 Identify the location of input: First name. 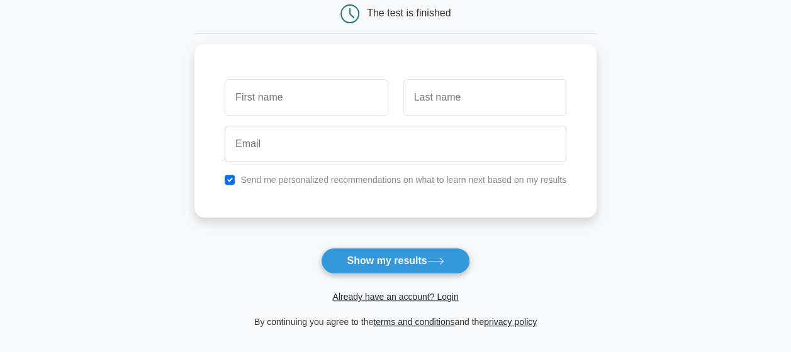
(306, 98).